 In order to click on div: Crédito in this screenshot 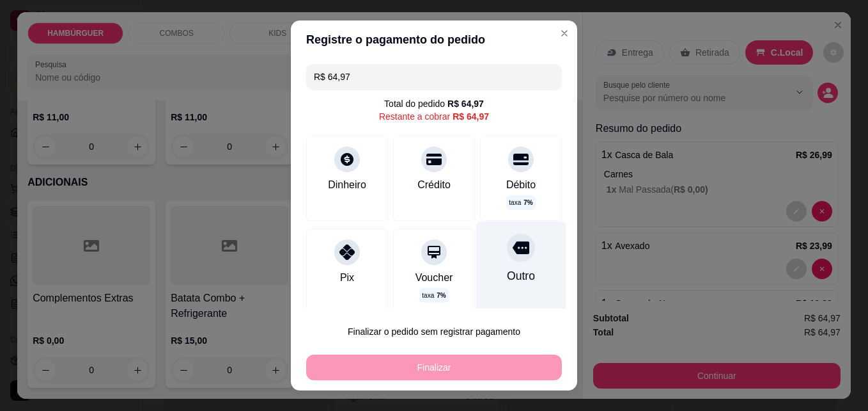, I will do `click(434, 185)`.